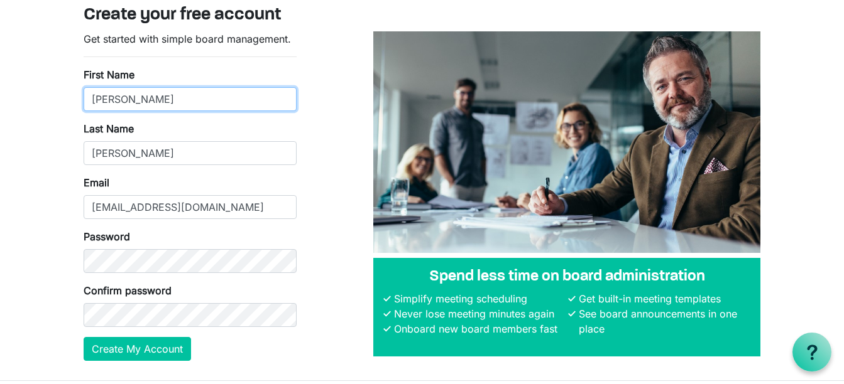  Describe the element at coordinates (96, 183) in the screenshot. I see `label: Email` at that location.